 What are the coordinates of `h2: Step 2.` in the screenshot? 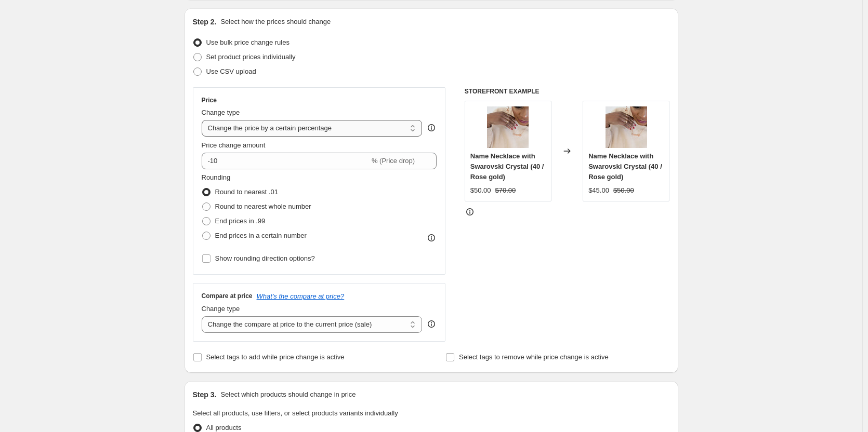 It's located at (205, 22).